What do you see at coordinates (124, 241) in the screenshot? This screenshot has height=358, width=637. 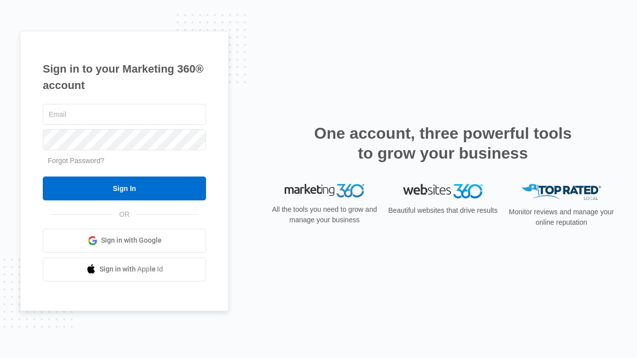 I see `a: Sign in with Google` at bounding box center [124, 241].